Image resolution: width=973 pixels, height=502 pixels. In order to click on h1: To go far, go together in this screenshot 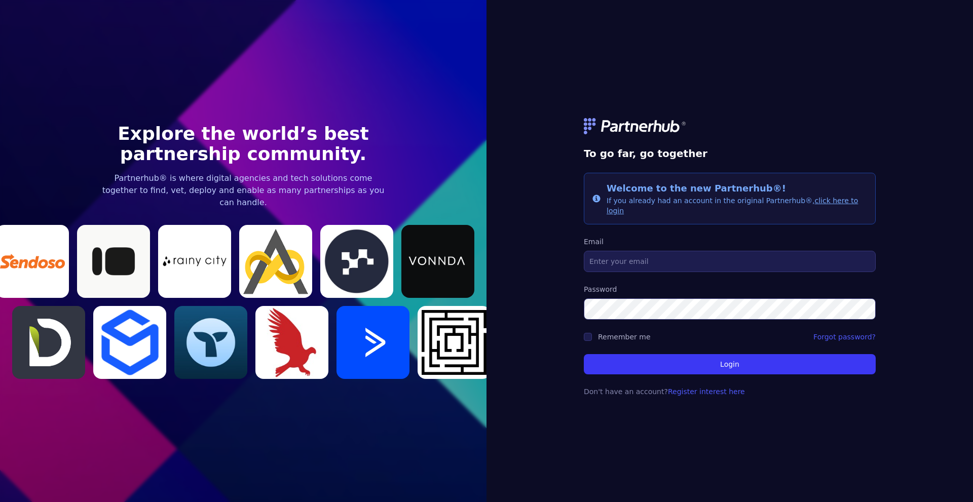, I will do `click(730, 154)`.